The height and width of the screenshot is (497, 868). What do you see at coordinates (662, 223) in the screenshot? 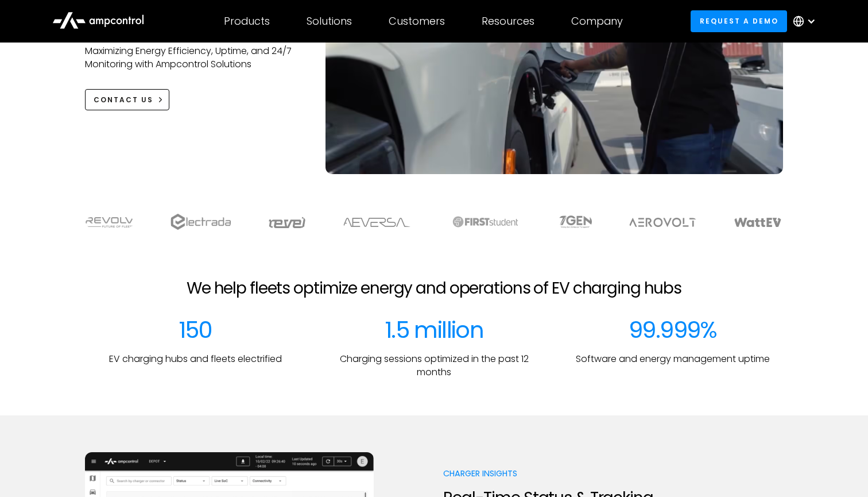
I see `img: Aerovolt Logo` at bounding box center [662, 223].